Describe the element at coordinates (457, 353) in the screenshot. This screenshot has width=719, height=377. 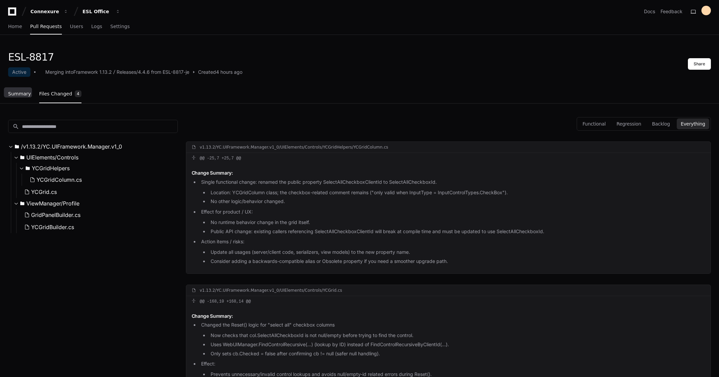
I see `li: Only sets cb.Checked = false after confirming cb != null (safer null handling).` at that location.